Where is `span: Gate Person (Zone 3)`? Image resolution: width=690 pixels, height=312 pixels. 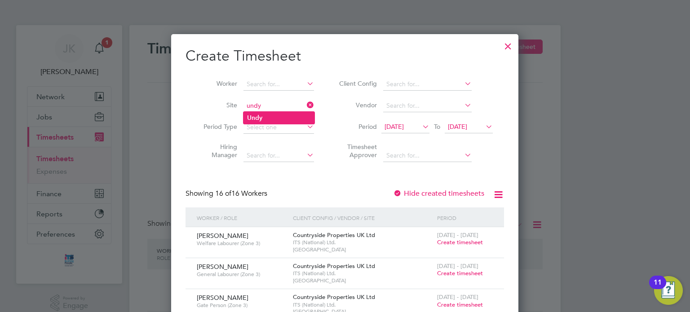
span: Gate Person (Zone 3) is located at coordinates (241, 306).